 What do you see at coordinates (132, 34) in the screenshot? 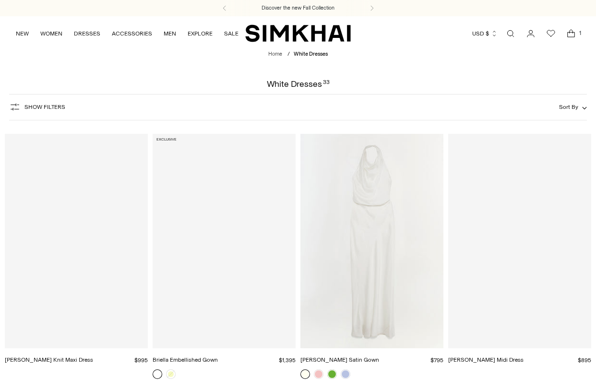
I see `a: ACCESSORIES` at bounding box center [132, 34].